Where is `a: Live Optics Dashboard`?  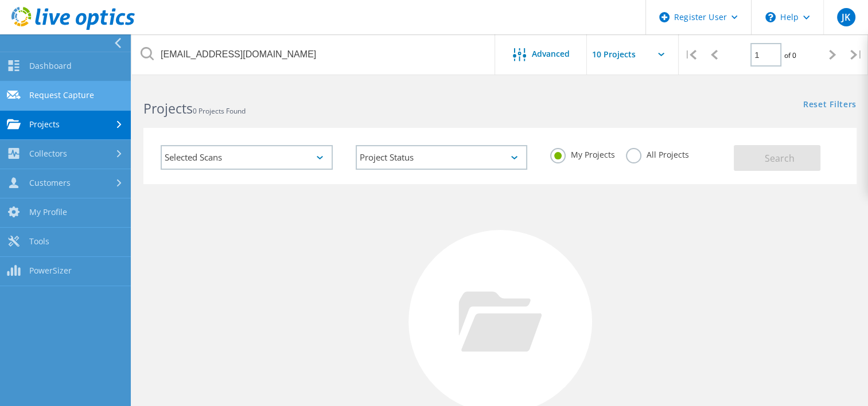
a: Live Optics Dashboard is located at coordinates (73, 28).